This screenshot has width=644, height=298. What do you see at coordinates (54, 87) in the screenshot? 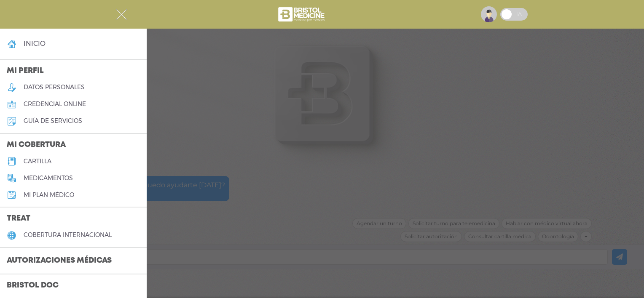
I see `h5: datos personales` at bounding box center [54, 87].